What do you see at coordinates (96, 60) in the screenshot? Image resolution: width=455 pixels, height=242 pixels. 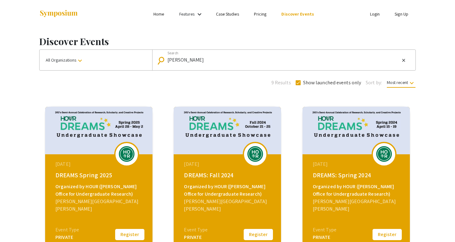 I see `button: All Organizations` at bounding box center [96, 60].